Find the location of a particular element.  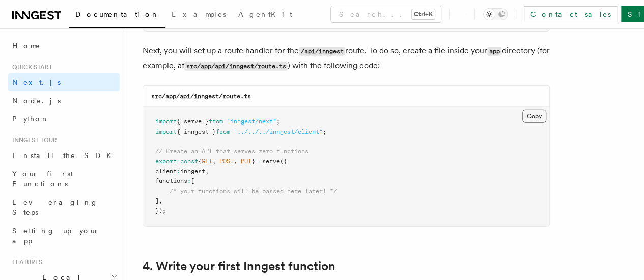

a: Home is located at coordinates (64, 46).